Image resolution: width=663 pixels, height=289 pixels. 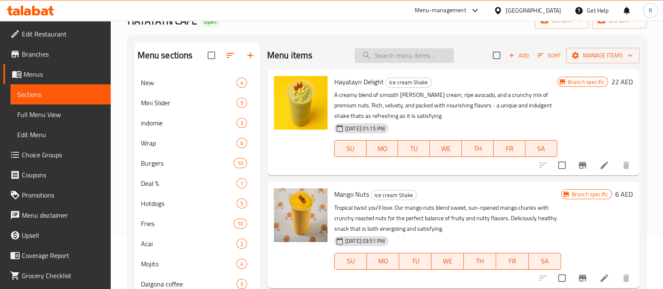 I want to click on span: 3, so click(x=242, y=123).